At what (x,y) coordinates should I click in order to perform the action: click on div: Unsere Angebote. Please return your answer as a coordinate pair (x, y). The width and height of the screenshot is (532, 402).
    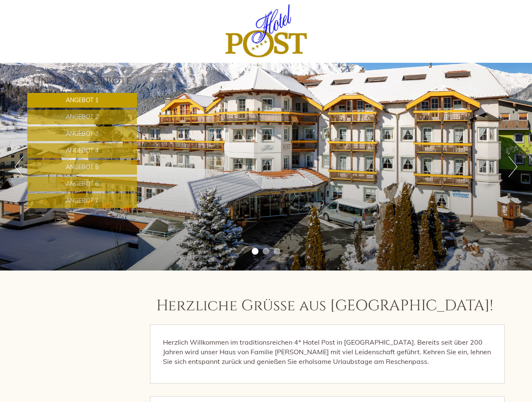
    Looking at the image, I should click on (82, 81).